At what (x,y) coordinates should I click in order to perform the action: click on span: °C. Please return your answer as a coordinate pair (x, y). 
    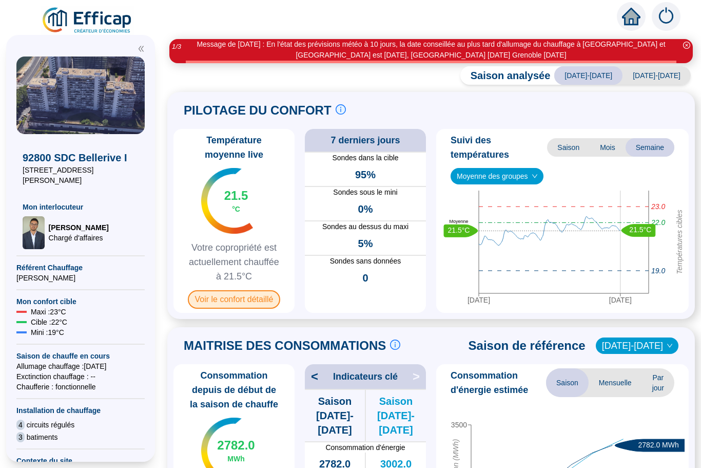
    Looking at the image, I should click on (236, 209).